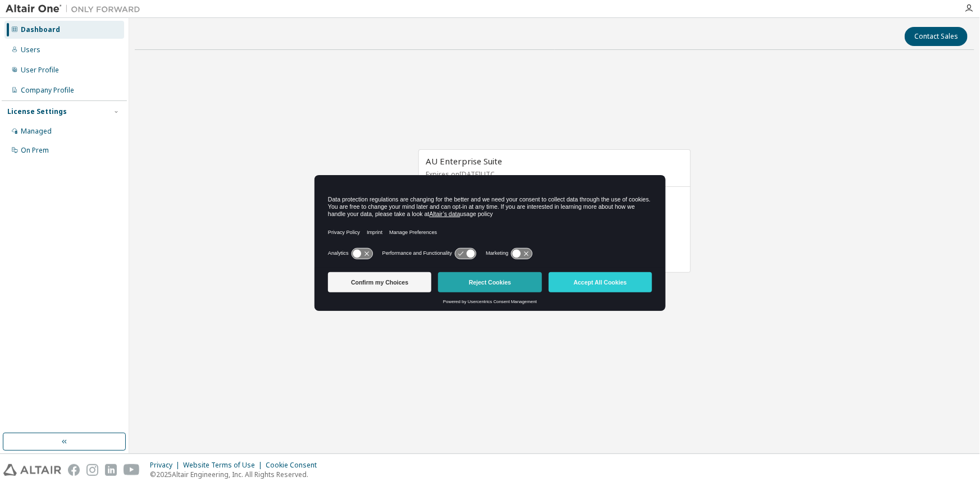 The width and height of the screenshot is (980, 486). Describe the element at coordinates (131, 469) in the screenshot. I see `img: youtube.svg` at that location.